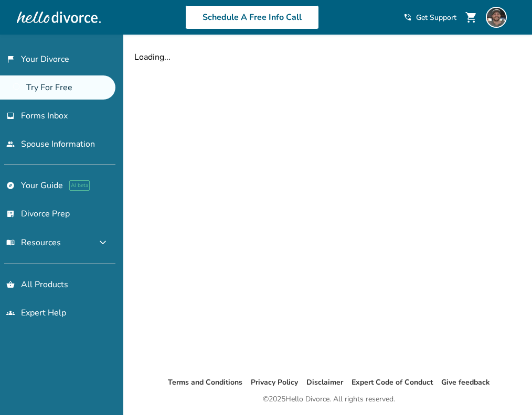 The image size is (532, 415). What do you see at coordinates (11, 285) in the screenshot?
I see `span: shopping_basket` at bounding box center [11, 285].